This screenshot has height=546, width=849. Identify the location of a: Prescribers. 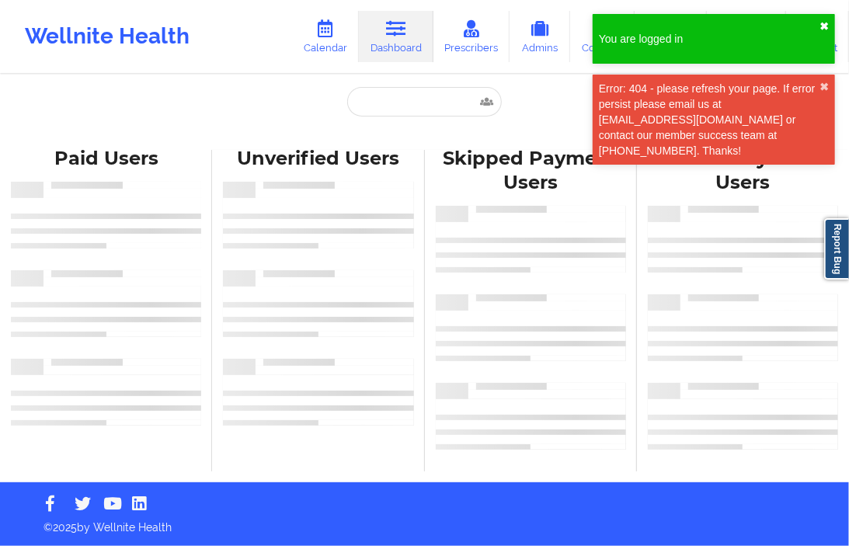
(472, 37).